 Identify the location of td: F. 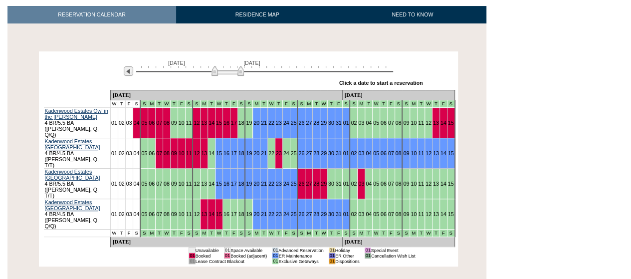
(129, 233).